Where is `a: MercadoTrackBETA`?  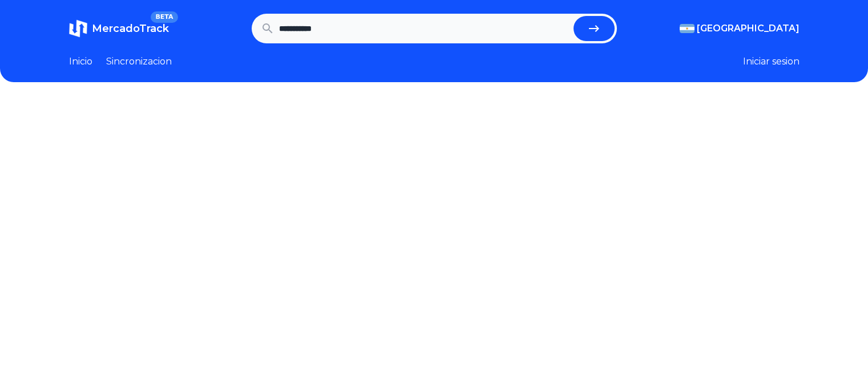
a: MercadoTrackBETA is located at coordinates (119, 28).